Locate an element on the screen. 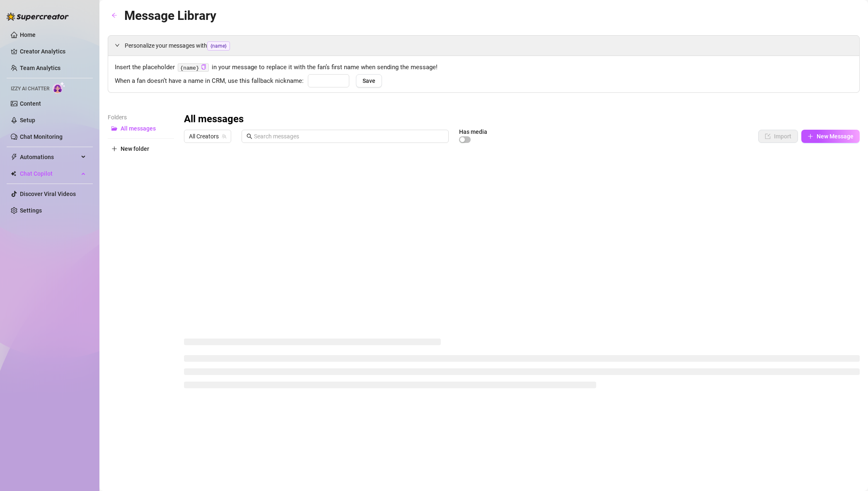  span: All messages is located at coordinates (138, 129).